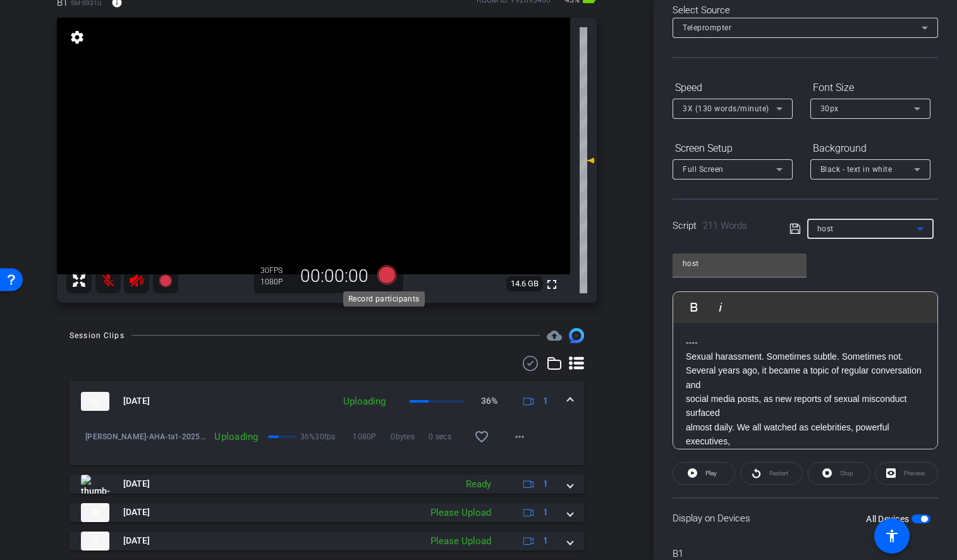  What do you see at coordinates (732, 88) in the screenshot?
I see `div: Speed` at bounding box center [732, 88].